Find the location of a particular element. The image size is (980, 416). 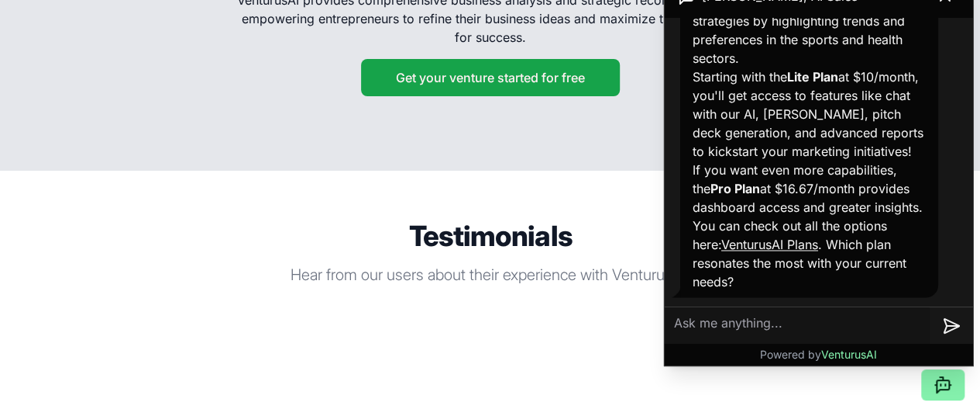

p: Powered by is located at coordinates (818, 354).